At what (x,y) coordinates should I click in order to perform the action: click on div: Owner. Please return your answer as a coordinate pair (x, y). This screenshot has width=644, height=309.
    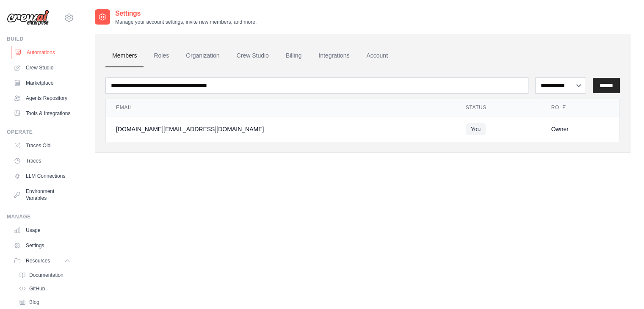
    Looking at the image, I should click on (580, 129).